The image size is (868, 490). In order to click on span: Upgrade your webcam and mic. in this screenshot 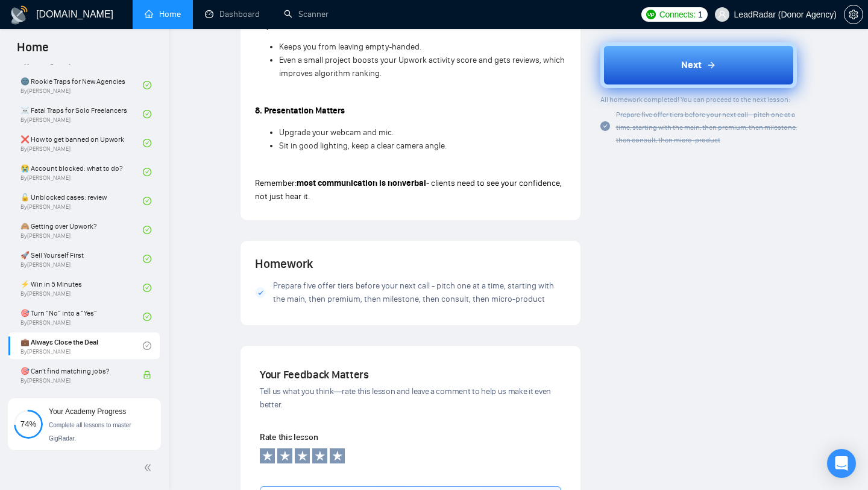, I will do `click(337, 132)`.